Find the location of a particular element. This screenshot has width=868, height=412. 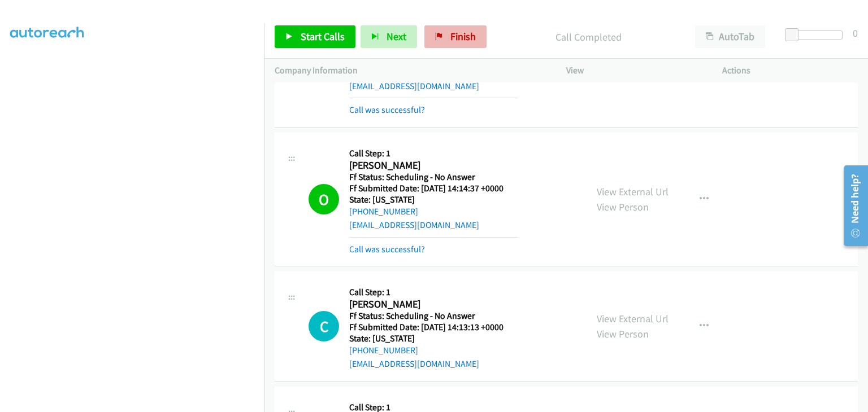

h1: C is located at coordinates (324, 327).